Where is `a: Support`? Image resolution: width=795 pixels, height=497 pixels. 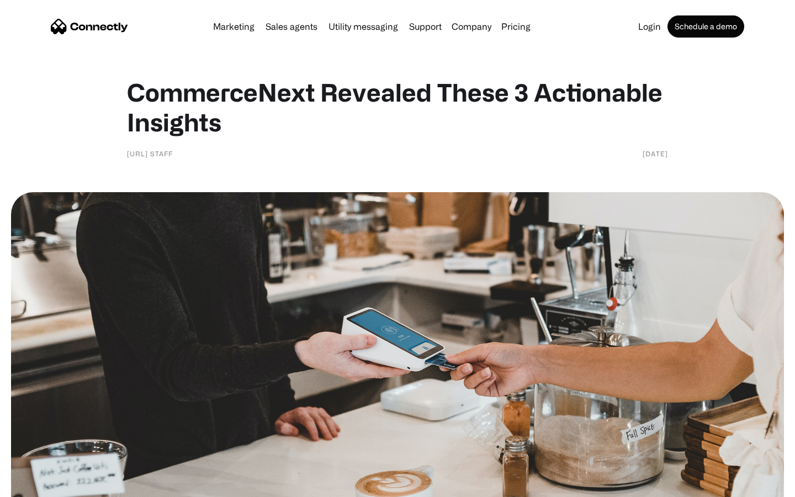 a: Support is located at coordinates (425, 27).